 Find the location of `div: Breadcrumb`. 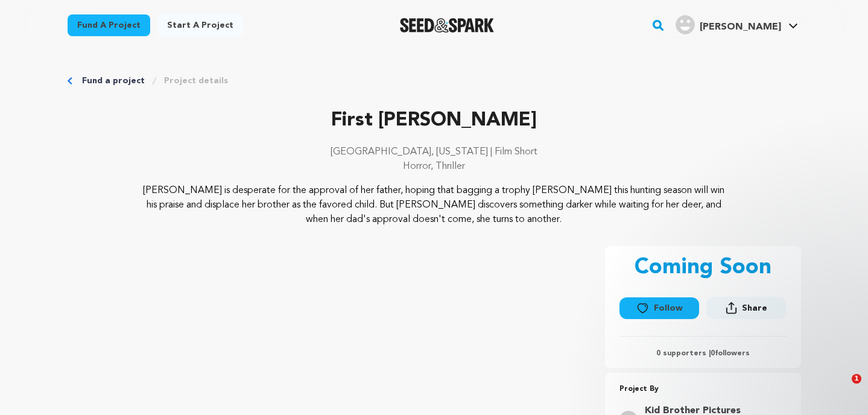

div: Breadcrumb is located at coordinates (434, 81).